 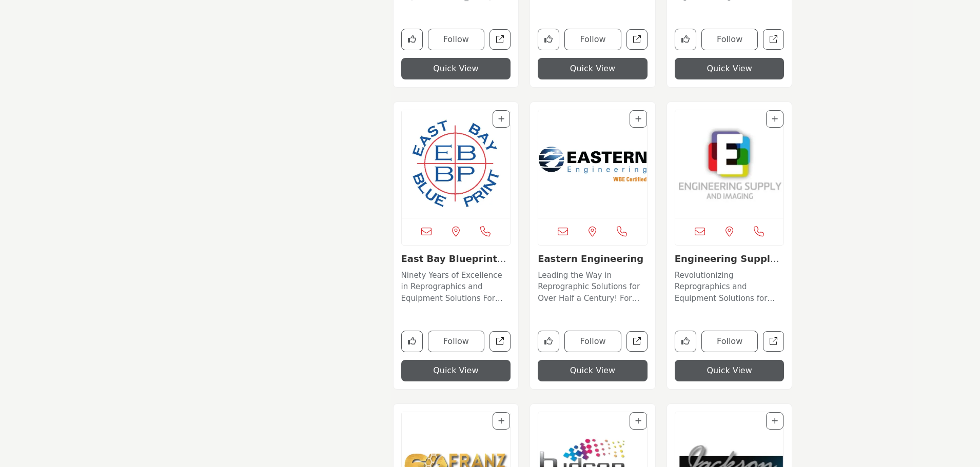 I want to click on h3: East Bay Blueprint & Supply, so click(x=456, y=259).